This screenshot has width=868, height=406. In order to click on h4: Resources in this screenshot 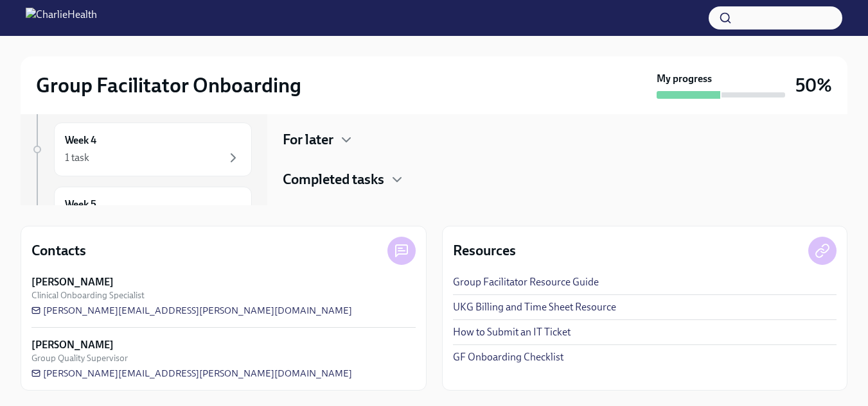, I will do `click(484, 251)`.